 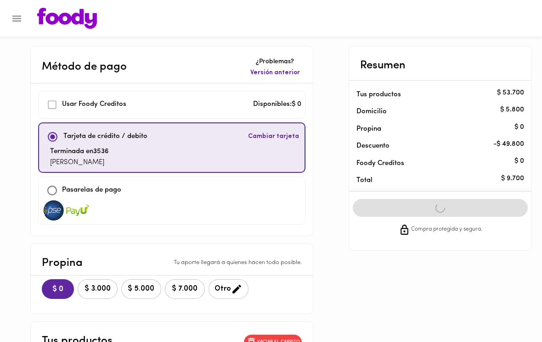 I want to click on span: $ 3.000, so click(x=97, y=289).